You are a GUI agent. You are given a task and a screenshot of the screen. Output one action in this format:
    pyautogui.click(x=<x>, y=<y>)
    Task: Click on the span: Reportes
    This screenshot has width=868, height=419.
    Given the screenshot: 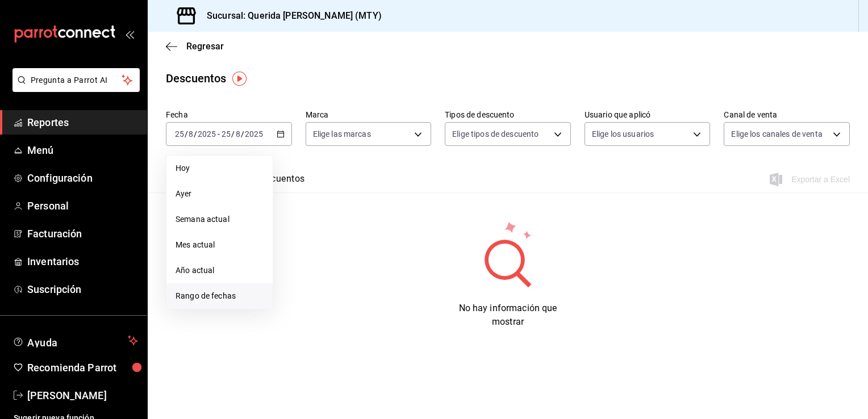 What is the action you would take?
    pyautogui.click(x=82, y=122)
    